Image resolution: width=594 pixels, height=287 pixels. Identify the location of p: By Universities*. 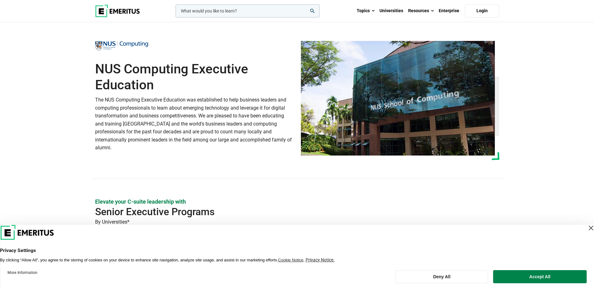
(297, 222).